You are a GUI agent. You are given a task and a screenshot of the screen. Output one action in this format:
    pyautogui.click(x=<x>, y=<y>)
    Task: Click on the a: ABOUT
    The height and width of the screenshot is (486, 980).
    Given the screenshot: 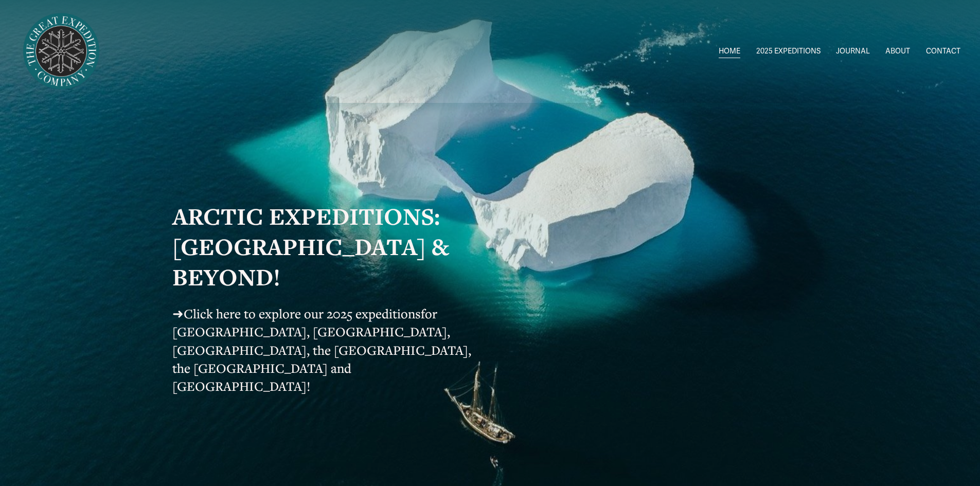 What is the action you would take?
    pyautogui.click(x=898, y=51)
    